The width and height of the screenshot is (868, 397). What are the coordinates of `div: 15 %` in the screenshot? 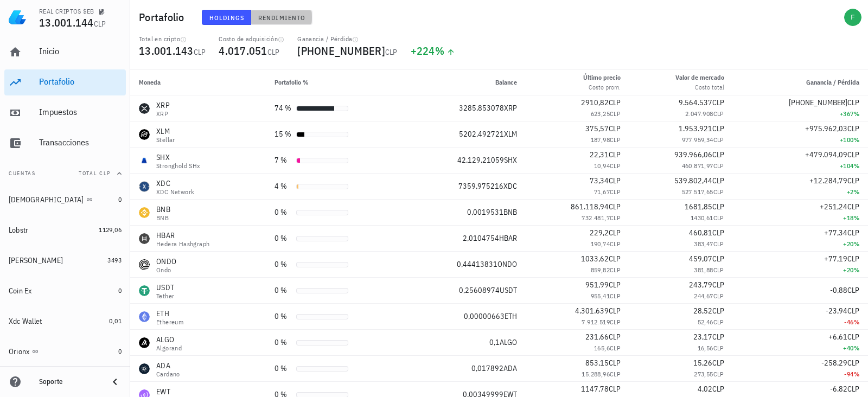 It's located at (283, 134).